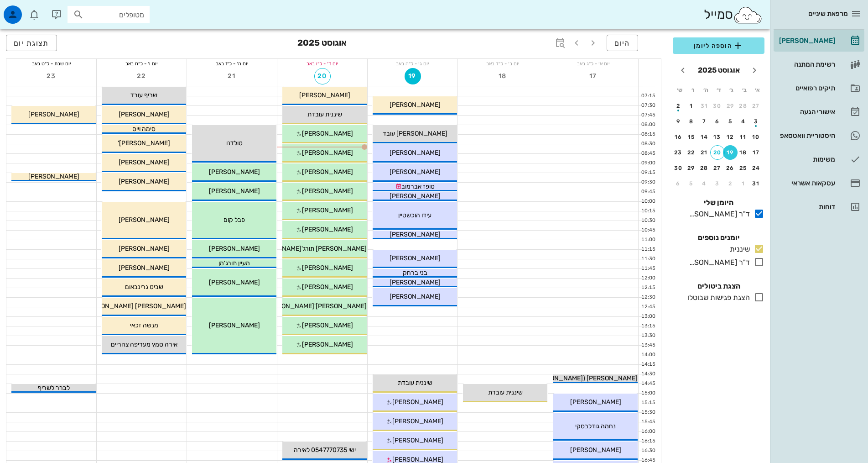  Describe the element at coordinates (718, 238) in the screenshot. I see `h4: יומנים נוספים` at that location.